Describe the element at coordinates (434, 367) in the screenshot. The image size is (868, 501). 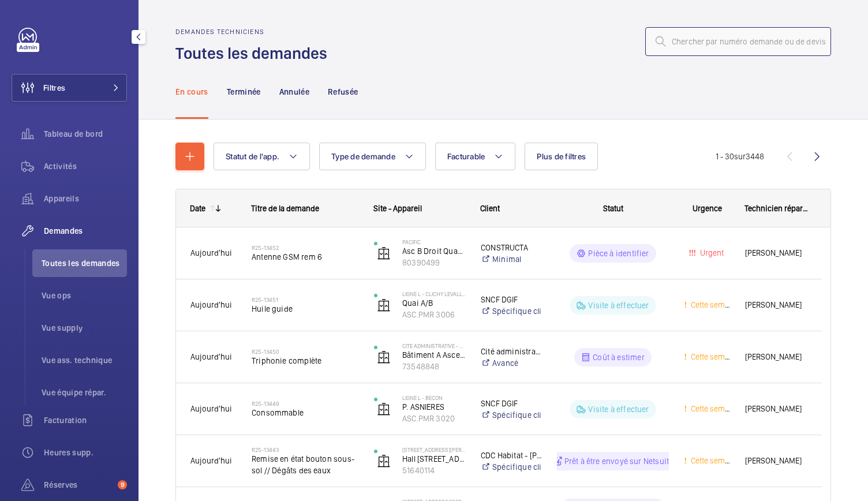
I see `p: 73548848` at that location.